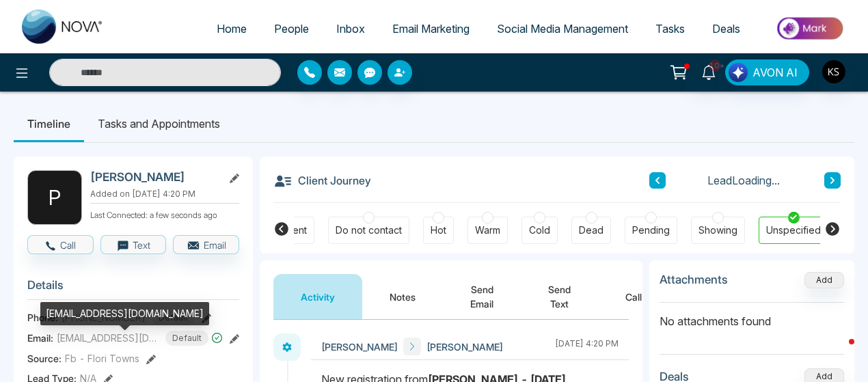  Describe the element at coordinates (63, 26) in the screenshot. I see `img: Nova CRM Logo` at that location.